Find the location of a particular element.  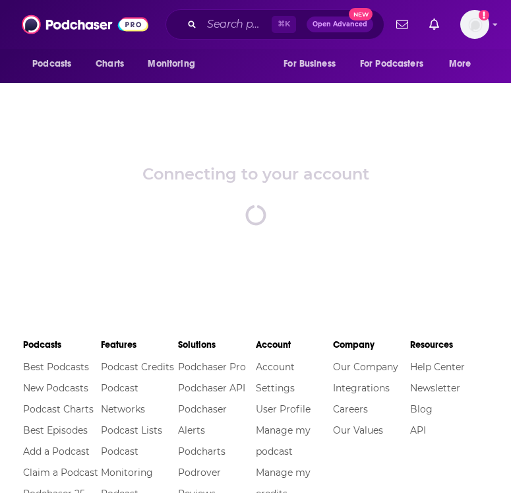

img: User Profile is located at coordinates (475, 24).